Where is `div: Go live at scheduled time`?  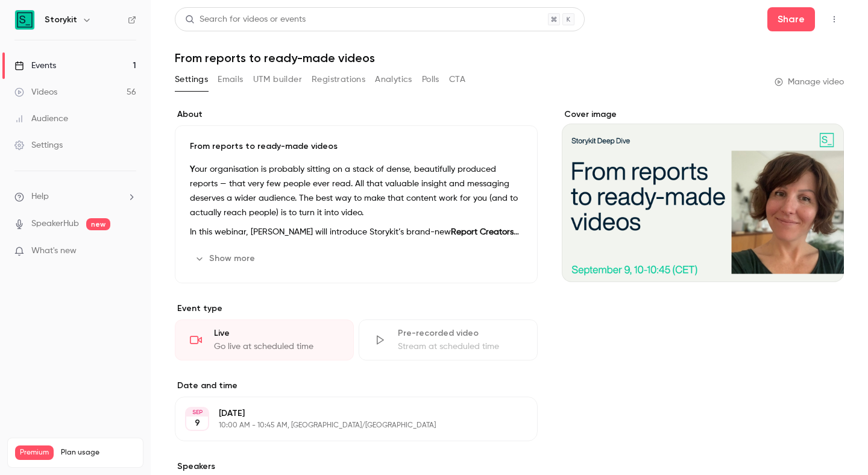 div: Go live at scheduled time is located at coordinates (276, 347).